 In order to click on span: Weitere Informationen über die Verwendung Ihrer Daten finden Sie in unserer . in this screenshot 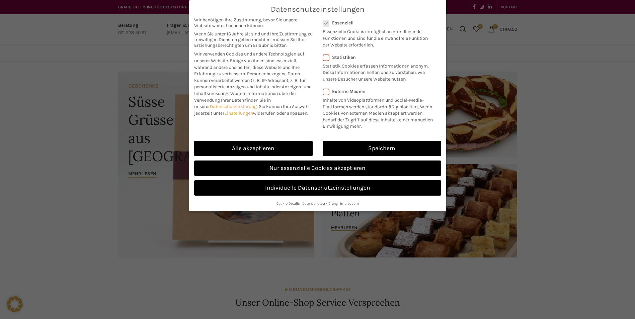, I will do `click(245, 100)`.